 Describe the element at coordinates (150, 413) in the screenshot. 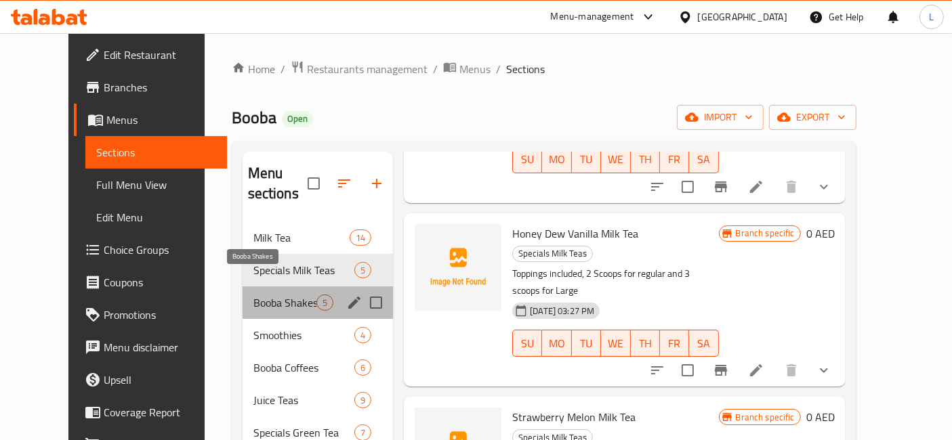

I see `a: Coverage Report` at that location.